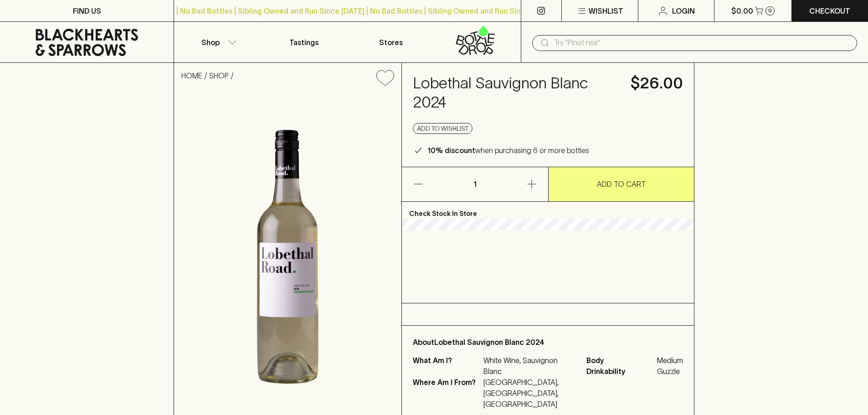 This screenshot has width=868, height=415. Describe the element at coordinates (391, 42) in the screenshot. I see `a: Stores` at that location.